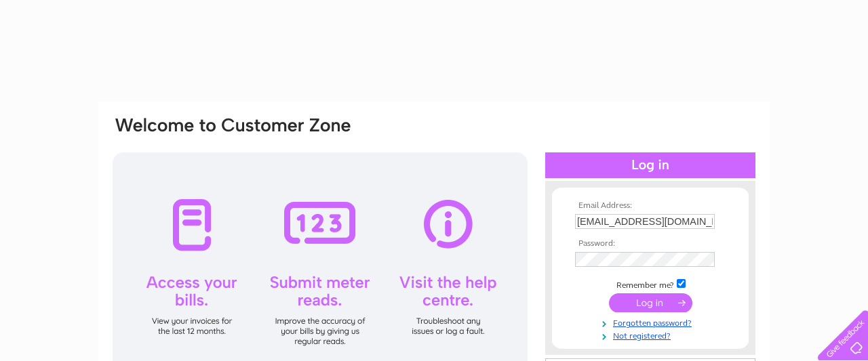 This screenshot has height=361, width=868. Describe the element at coordinates (651, 284) in the screenshot. I see `td: Remember me?` at that location.